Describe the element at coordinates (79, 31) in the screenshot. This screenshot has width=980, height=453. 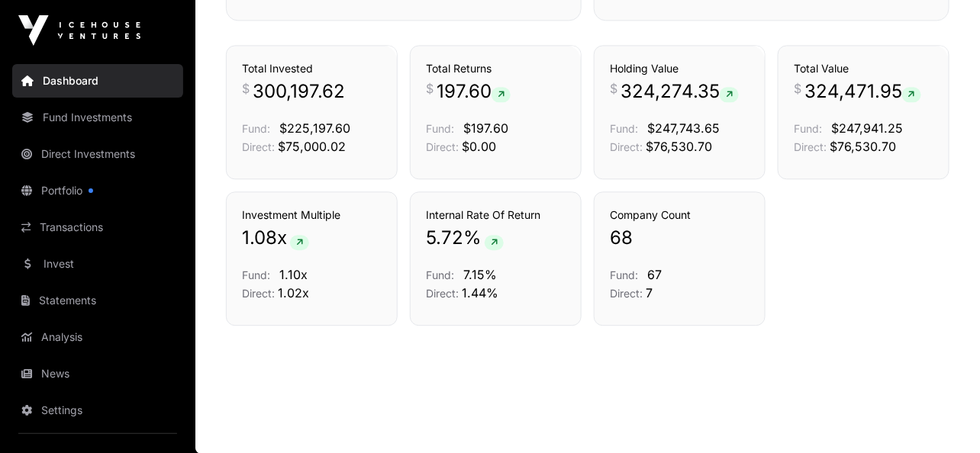
I see `img: Icehouse Ventures Logo` at that location.